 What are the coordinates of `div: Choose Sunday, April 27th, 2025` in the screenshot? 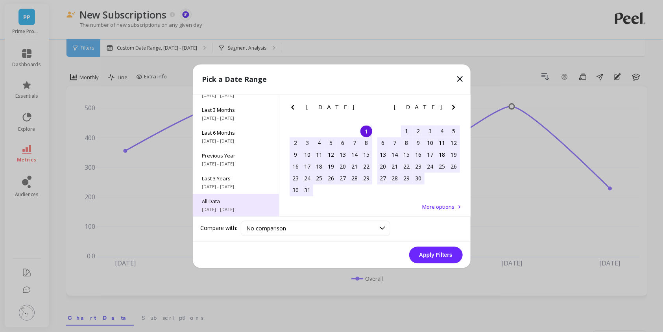 It's located at (383, 178).